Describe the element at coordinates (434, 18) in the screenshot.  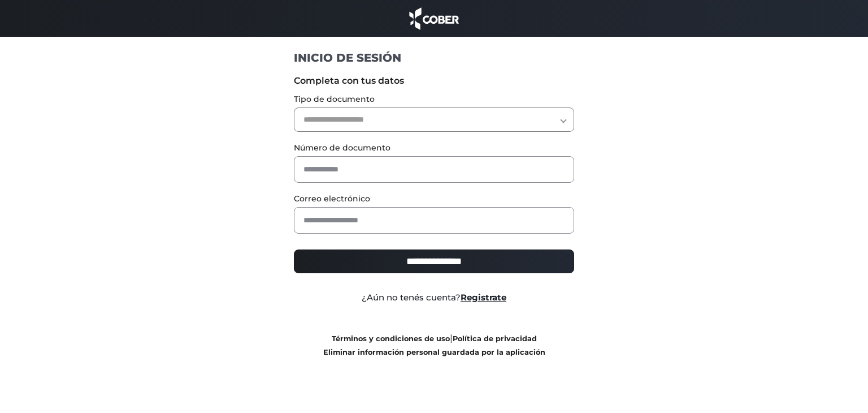
I see `img: cober_marca.png` at that location.